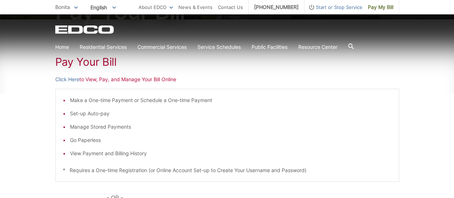 This screenshot has width=454, height=198. What do you see at coordinates (231, 140) in the screenshot?
I see `li: Go Paperless` at bounding box center [231, 140].